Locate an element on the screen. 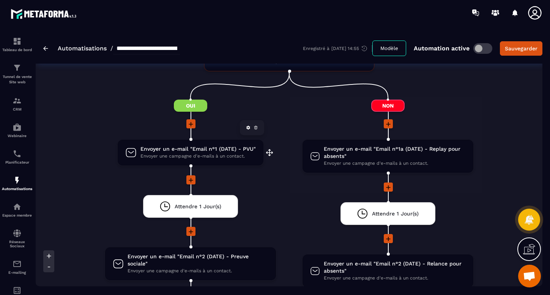  div: Ouvrir le chat is located at coordinates (529, 277).